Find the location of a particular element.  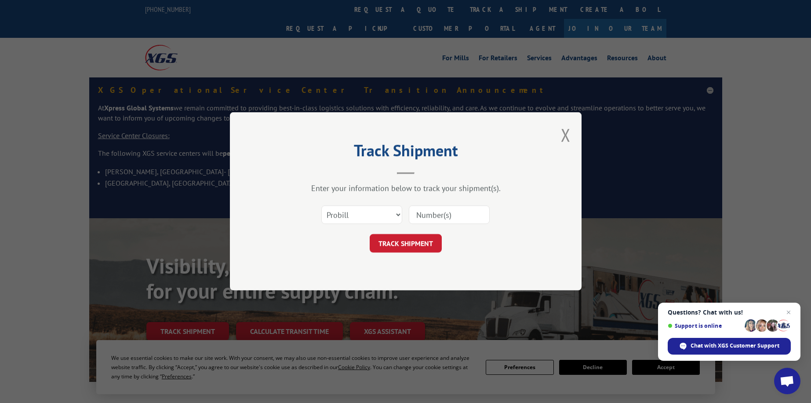

span: Support is online is located at coordinates (705, 325).